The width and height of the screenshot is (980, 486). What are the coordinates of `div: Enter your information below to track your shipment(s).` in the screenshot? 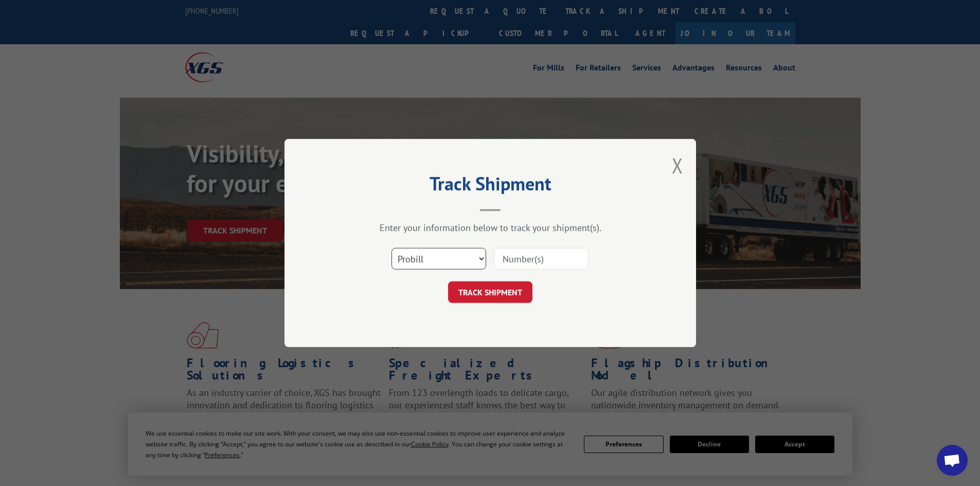 It's located at (490, 227).